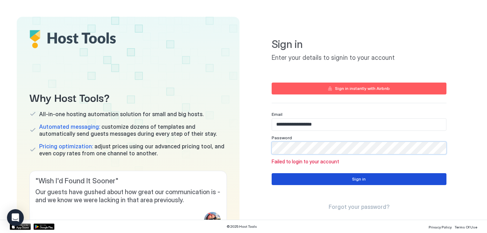 Image resolution: width=487 pixels, height=233 pixels. Describe the element at coordinates (359, 179) in the screenshot. I see `button: Sign in` at that location.